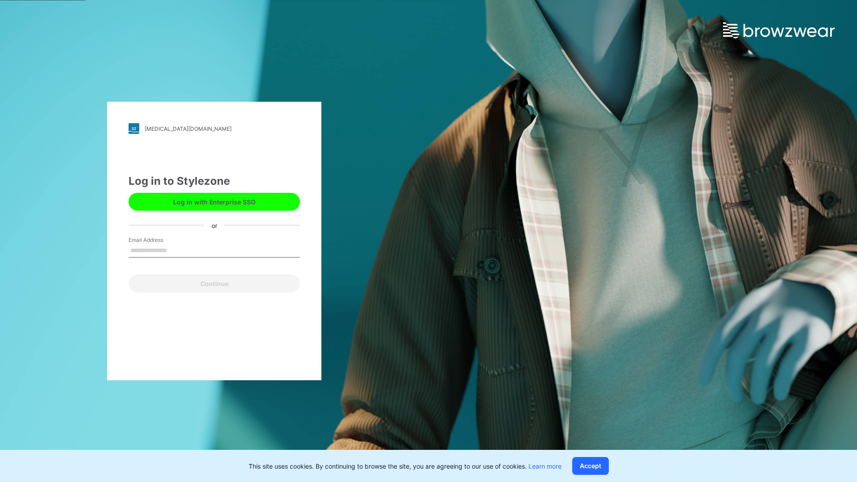 This screenshot has height=482, width=857. Describe the element at coordinates (591, 466) in the screenshot. I see `button: Accept` at that location.